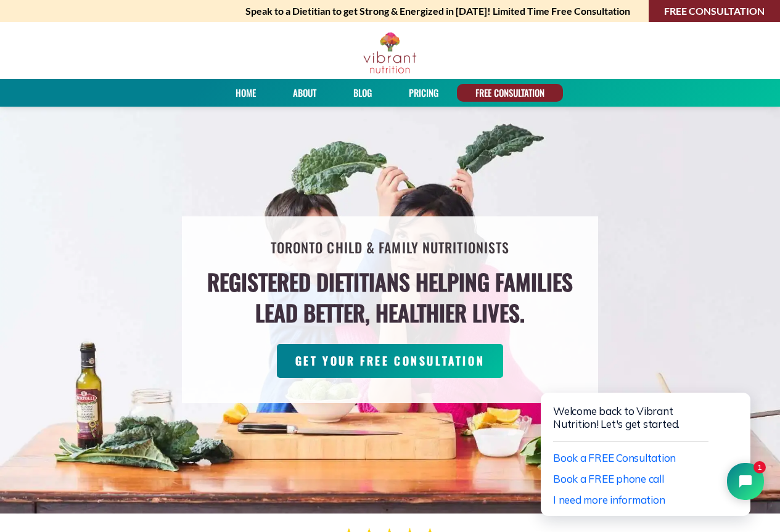  Describe the element at coordinates (510, 93) in the screenshot. I see `a: FREE CONSULTATION` at that location.